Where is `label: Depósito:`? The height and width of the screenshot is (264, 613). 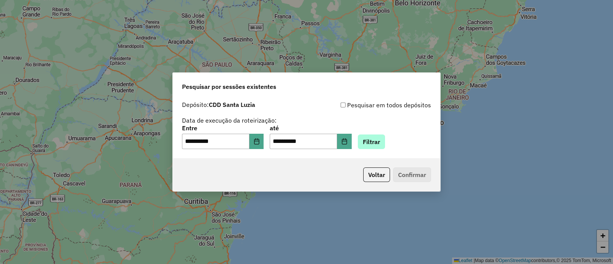
label: Depósito: is located at coordinates (218, 105).